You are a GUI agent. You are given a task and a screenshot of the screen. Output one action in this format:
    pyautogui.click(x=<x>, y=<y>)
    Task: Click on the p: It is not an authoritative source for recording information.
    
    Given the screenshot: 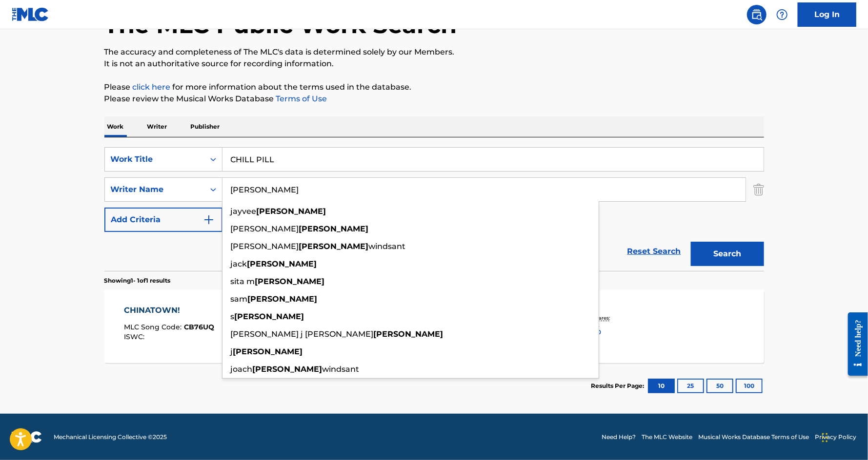 What is the action you would take?
    pyautogui.click(x=434, y=64)
    